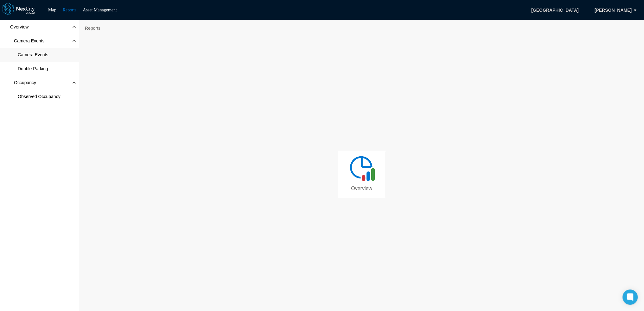  I want to click on span: Double Parking, so click(33, 69).